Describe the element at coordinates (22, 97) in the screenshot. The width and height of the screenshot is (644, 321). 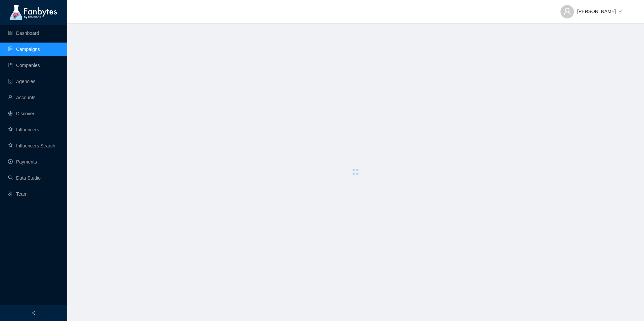
I see `a: userAccounts` at that location.